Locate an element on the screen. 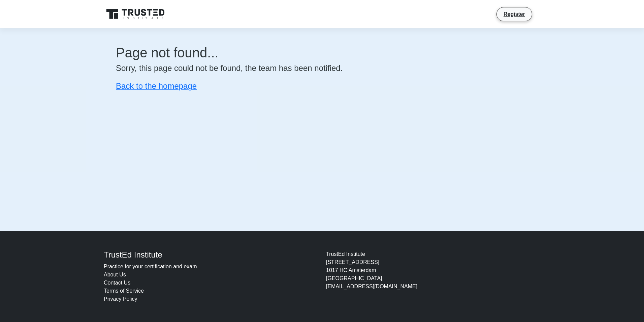 This screenshot has width=644, height=322. a: Register is located at coordinates (515, 14).